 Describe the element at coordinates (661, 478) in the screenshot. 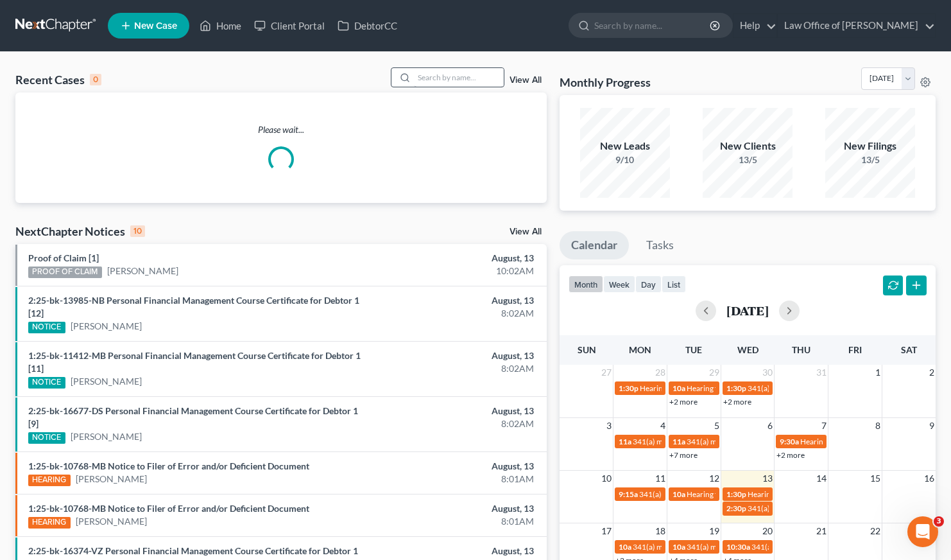

I see `span: 11` at that location.